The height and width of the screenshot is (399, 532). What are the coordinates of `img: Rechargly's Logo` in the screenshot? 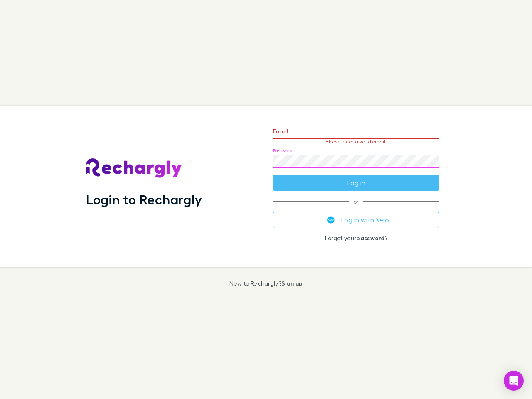 It's located at (134, 168).